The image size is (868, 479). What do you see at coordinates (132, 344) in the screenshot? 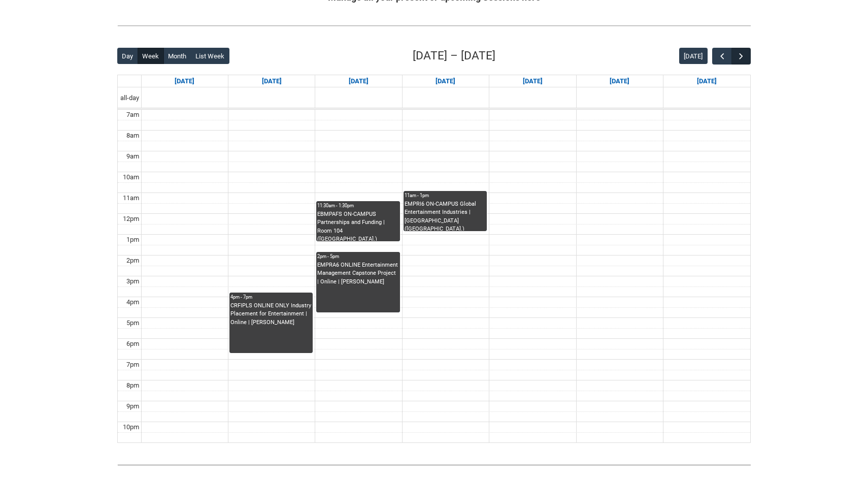
I see `div: 6pm` at bounding box center [132, 344].